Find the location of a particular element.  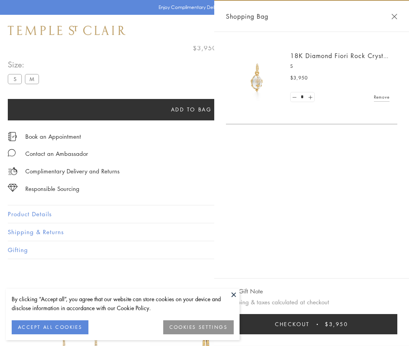

button: Gifting is located at coordinates (204, 250).